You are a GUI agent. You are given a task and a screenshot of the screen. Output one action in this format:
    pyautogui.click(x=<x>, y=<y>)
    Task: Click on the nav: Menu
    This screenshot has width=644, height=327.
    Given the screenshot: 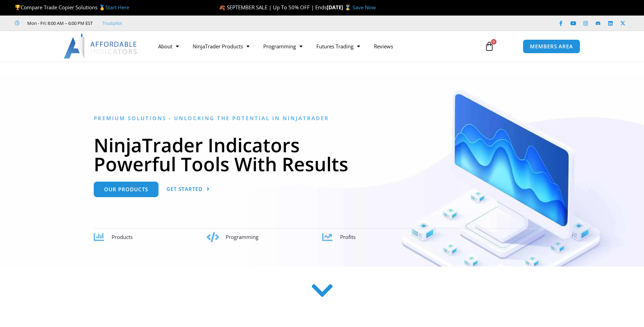 What is the action you would take?
    pyautogui.click(x=314, y=46)
    